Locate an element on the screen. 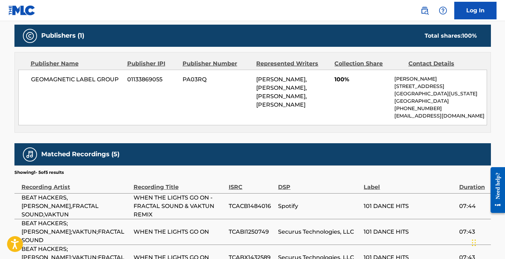  div: Open Resource Center is located at coordinates (12, 28).